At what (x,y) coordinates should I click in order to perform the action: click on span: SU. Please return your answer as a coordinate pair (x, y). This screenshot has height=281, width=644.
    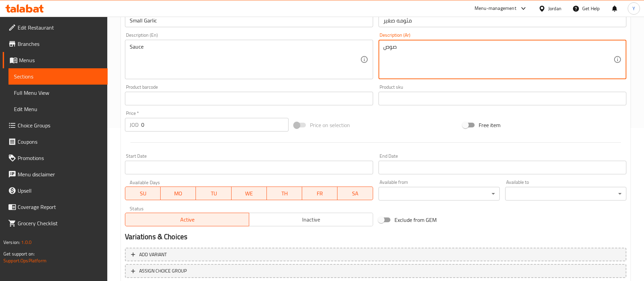
    Looking at the image, I should click on (143, 193).